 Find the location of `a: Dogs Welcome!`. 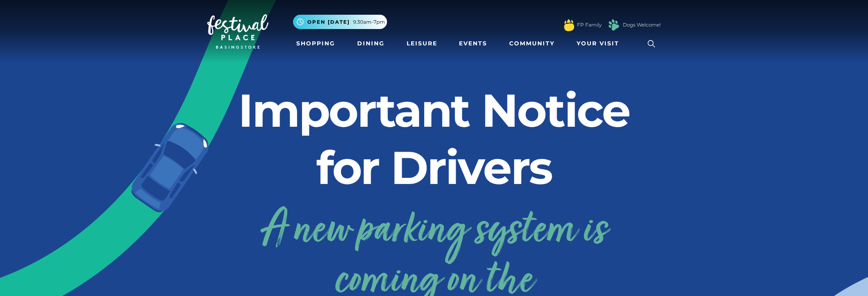

a: Dogs Welcome! is located at coordinates (642, 25).